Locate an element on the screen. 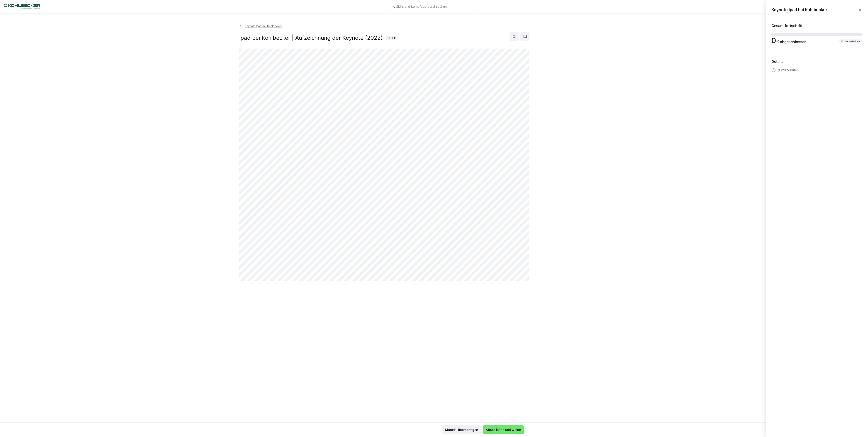 This screenshot has width=868, height=437. span: Material überspringen is located at coordinates (462, 430).